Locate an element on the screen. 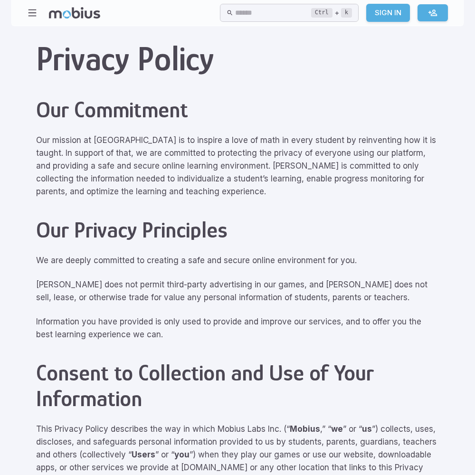  h2: Consent to Collection and Use of Your Information is located at coordinates (237, 386).